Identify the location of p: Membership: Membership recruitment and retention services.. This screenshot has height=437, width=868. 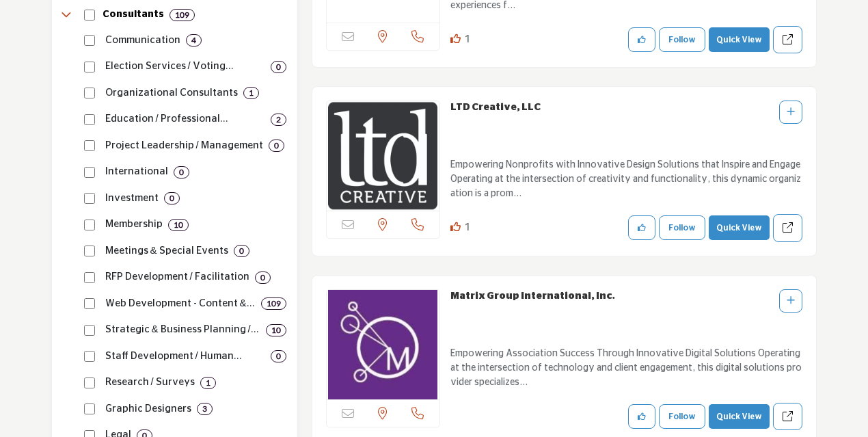
(134, 224).